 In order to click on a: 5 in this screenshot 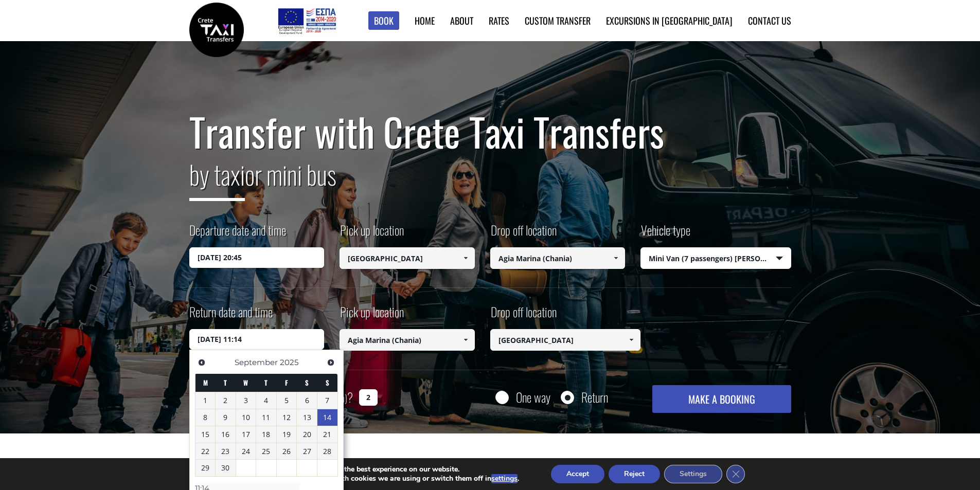, I will do `click(287, 401)`.